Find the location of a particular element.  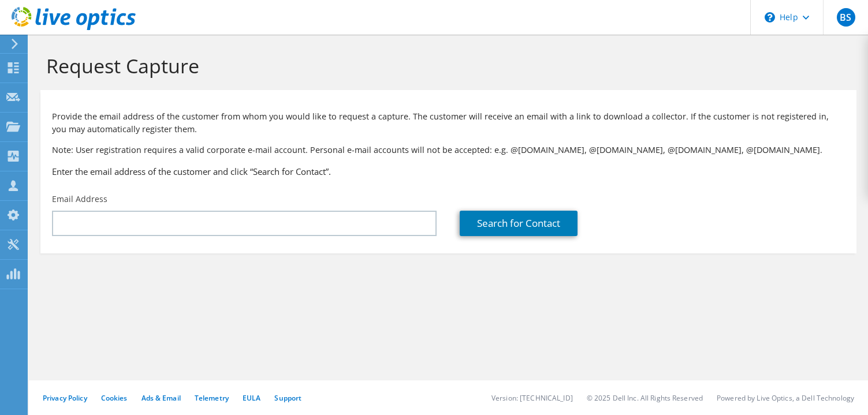

label: Email Address is located at coordinates (80, 200).